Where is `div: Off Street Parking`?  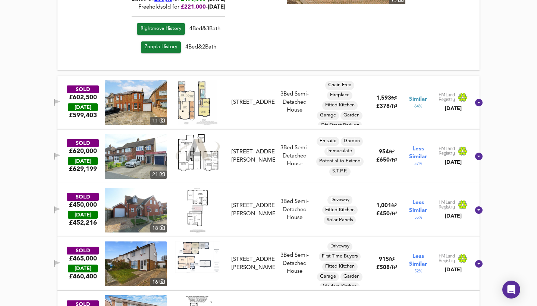
div: Off Street Parking is located at coordinates (340, 126).